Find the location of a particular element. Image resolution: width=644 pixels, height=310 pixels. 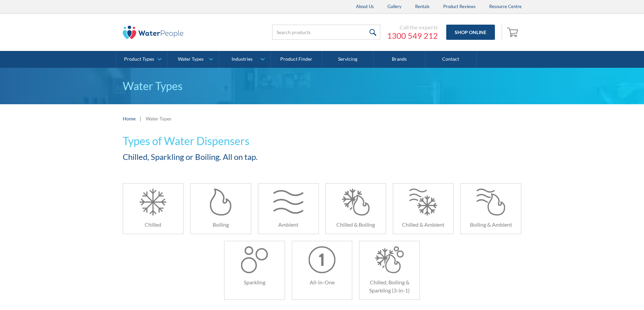

a: Brands is located at coordinates (399, 59).